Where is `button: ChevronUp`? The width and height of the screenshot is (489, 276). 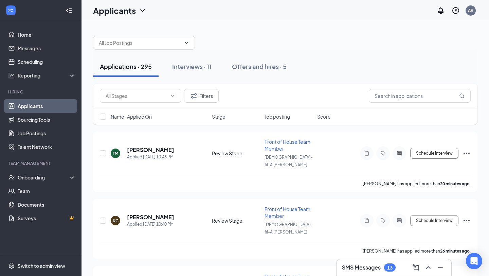 button: ChevronUp is located at coordinates (428, 267).